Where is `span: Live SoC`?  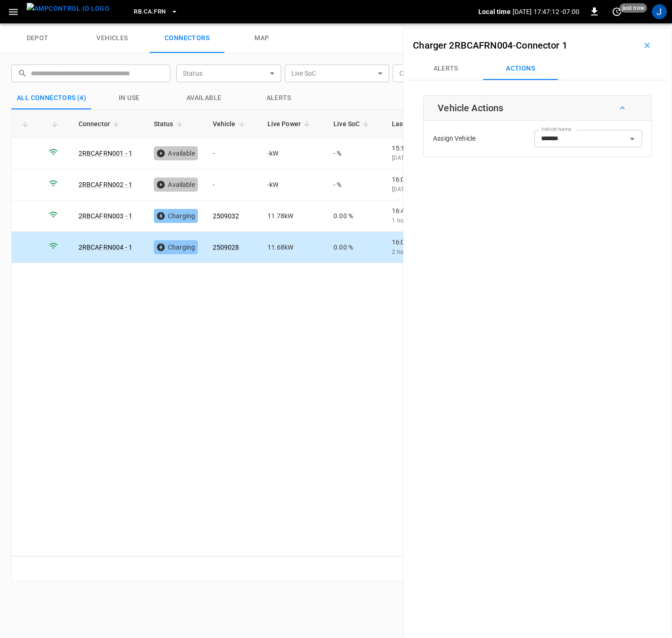 span: Live SoC is located at coordinates (352, 124).